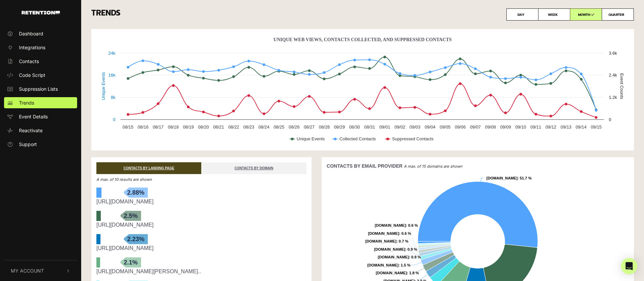 This screenshot has height=281, width=644. I want to click on label: WEEK, so click(553, 14).